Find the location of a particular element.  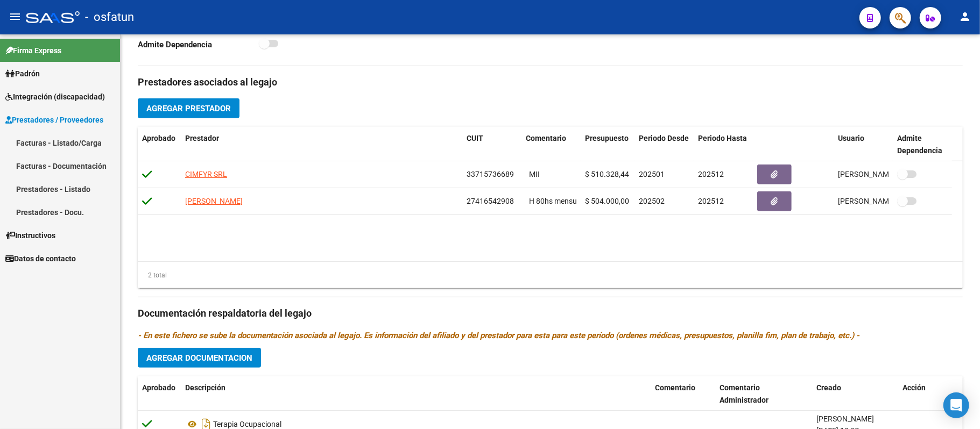

button: Agregar Documentacion is located at coordinates (199, 357).